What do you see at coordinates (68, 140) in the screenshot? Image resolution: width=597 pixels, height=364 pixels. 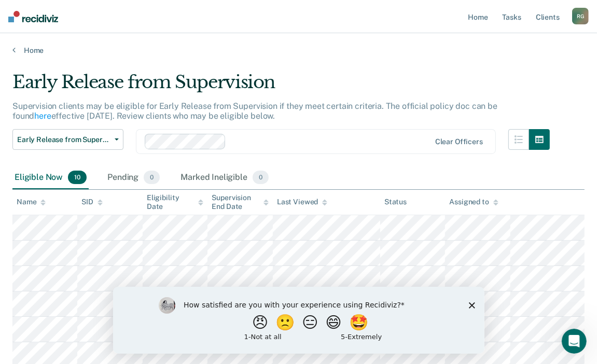 I see `button: Early Release from Supervision` at bounding box center [68, 140].